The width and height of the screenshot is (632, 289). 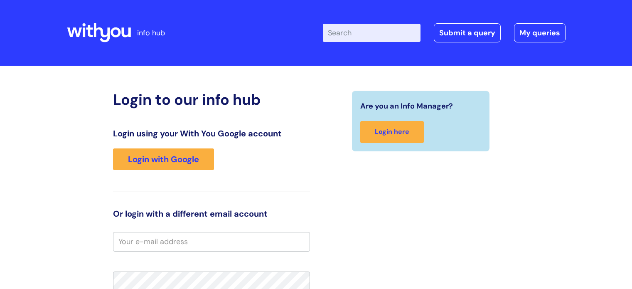 What do you see at coordinates (392, 132) in the screenshot?
I see `a: Login here` at bounding box center [392, 132].